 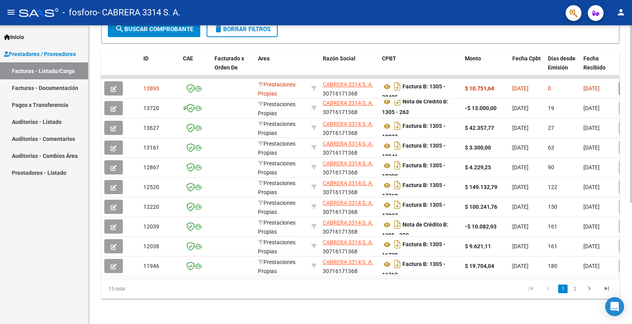 I want to click on span: Fecha Recibido, so click(x=594, y=63).